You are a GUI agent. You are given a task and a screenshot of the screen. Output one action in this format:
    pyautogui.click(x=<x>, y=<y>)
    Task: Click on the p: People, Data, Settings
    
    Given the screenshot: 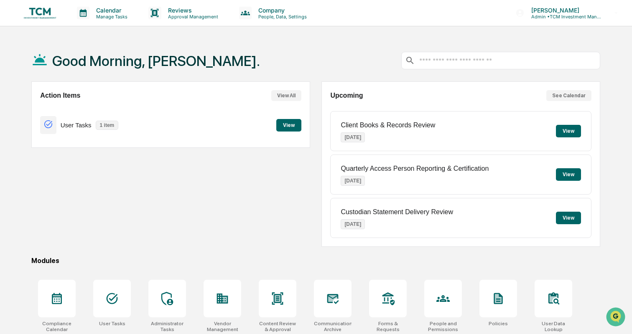 What is the action you would take?
    pyautogui.click(x=281, y=17)
    